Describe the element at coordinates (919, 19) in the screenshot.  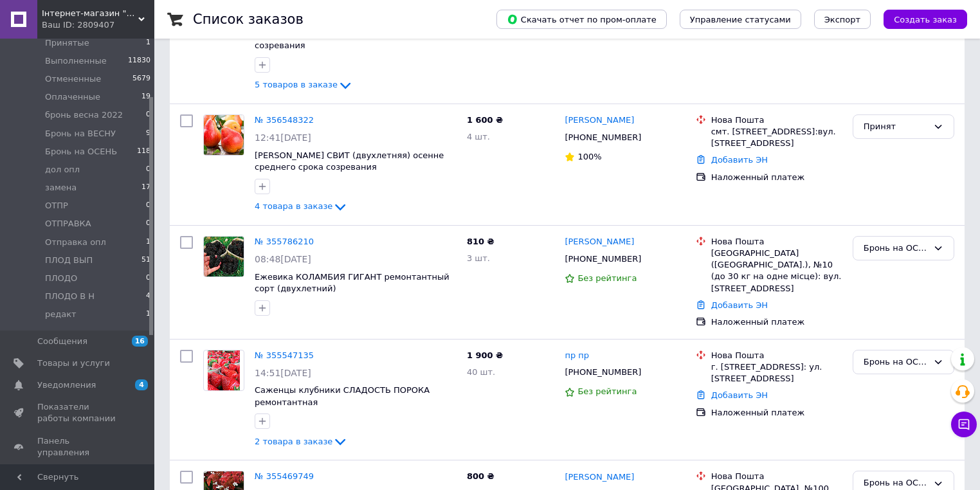
I see `a: Создать заказ` at that location.